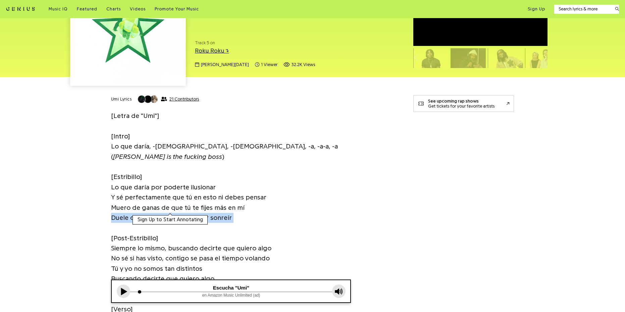 This screenshot has width=625, height=312. Describe the element at coordinates (113, 9) in the screenshot. I see `span: Charts` at that location.